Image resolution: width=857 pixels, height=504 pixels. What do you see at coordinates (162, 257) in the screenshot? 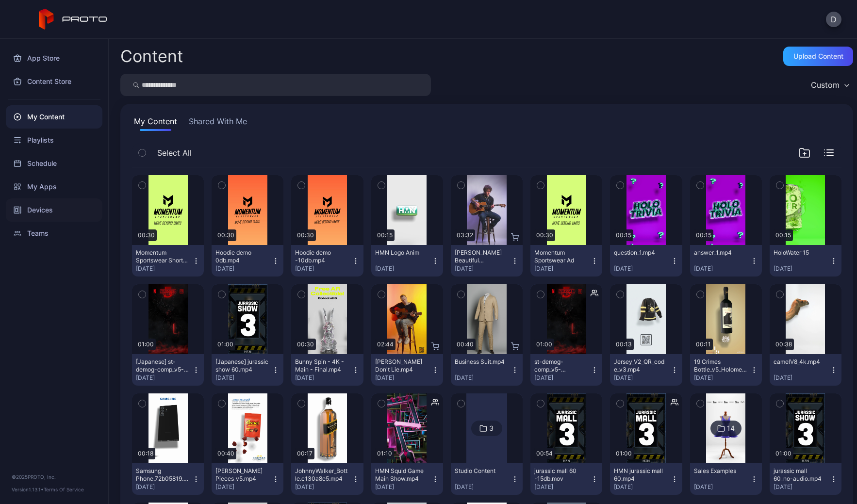
I see `div: Momentum Sportswear Shorts -10db.mp4` at bounding box center [162, 257].